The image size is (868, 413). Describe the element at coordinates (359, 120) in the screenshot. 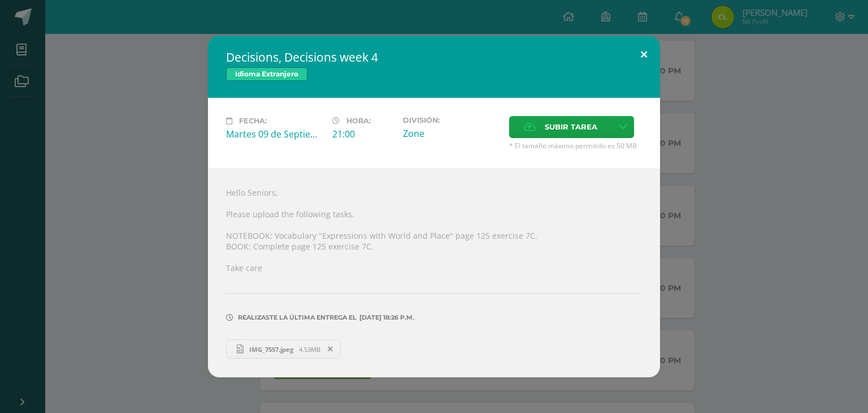

I see `span: Hora:` at that location.